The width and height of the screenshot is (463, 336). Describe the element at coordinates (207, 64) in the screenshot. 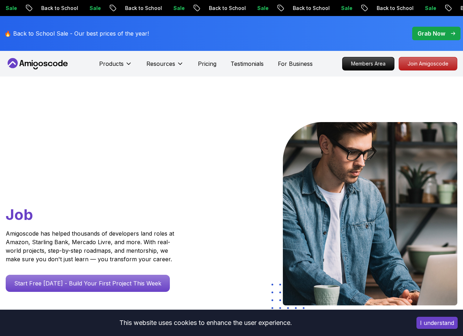

I see `a: Pricing` at that location.